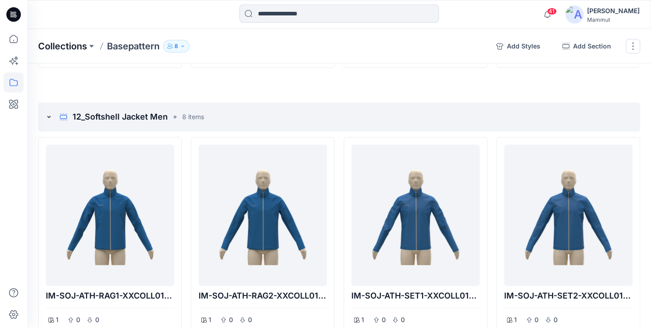  Describe the element at coordinates (262, 296) in the screenshot. I see `p: IM-SOJ-ATH-RAG2-XXCOLL01-2023-12` at that location.